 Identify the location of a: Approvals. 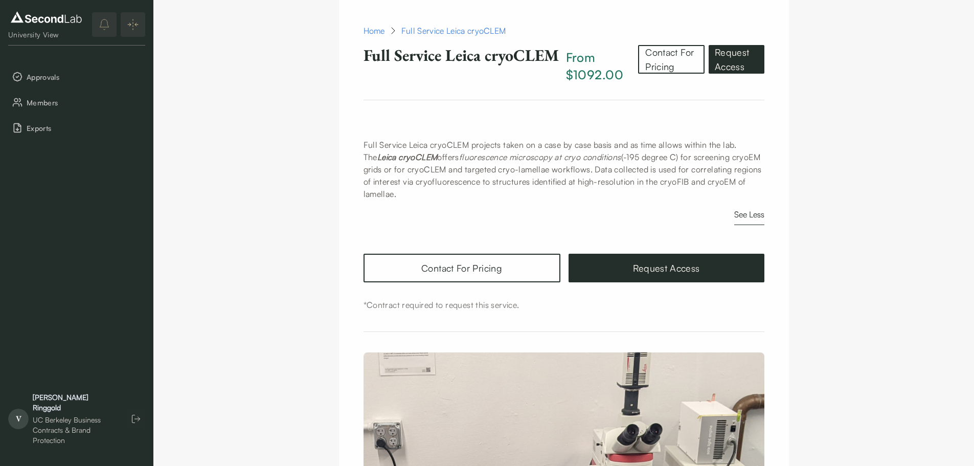
(77, 77).